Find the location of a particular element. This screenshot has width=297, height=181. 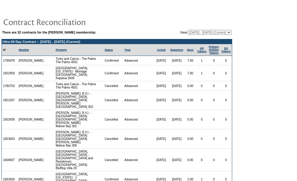

td: 1668007 is located at coordinates (10, 160).